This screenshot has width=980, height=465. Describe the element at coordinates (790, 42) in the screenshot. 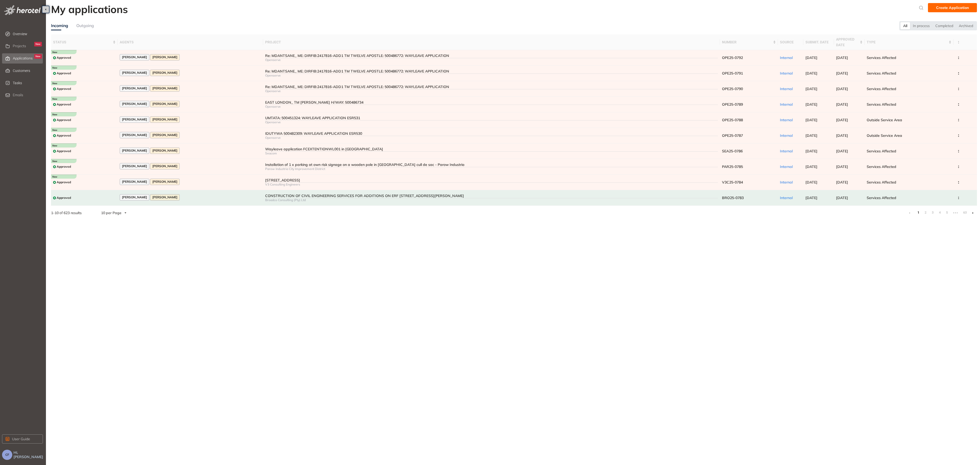

I see `th: source` at that location.